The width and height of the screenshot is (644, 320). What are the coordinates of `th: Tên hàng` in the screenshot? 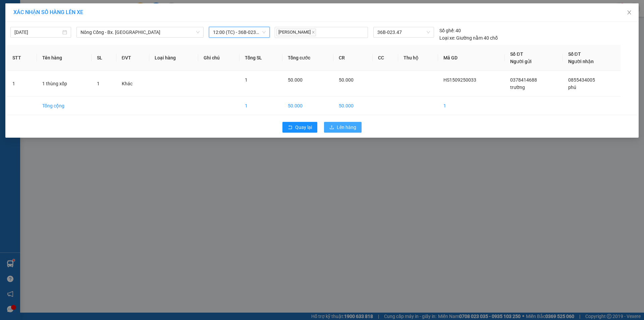 It's located at (64, 58).